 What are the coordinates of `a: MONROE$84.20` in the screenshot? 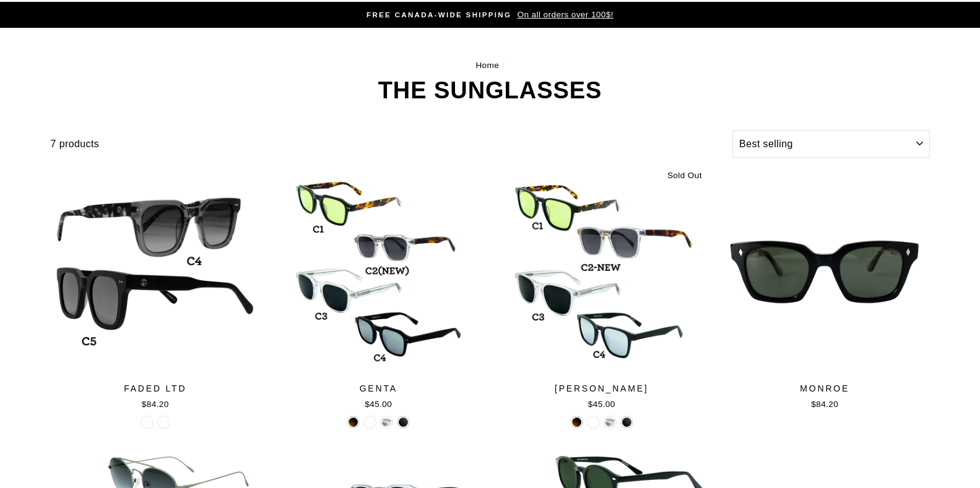 It's located at (825, 291).